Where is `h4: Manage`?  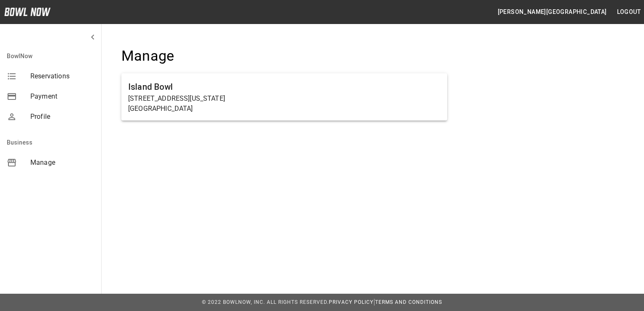 h4: Manage is located at coordinates (284, 56).